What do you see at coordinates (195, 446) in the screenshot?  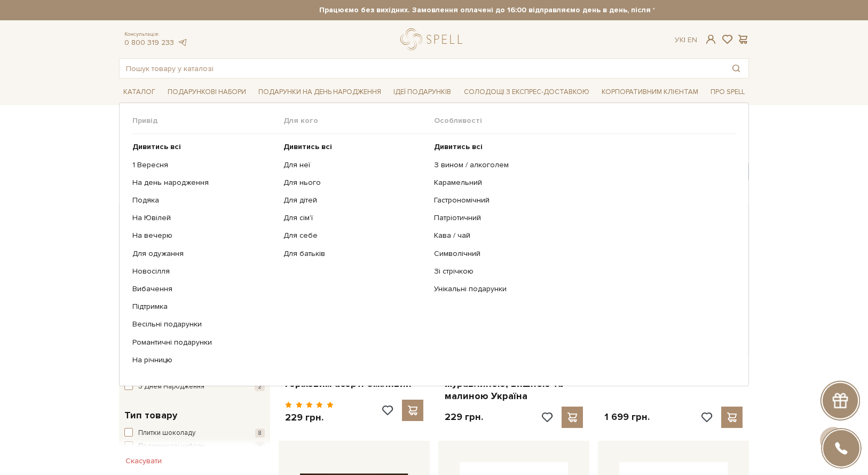 I see `button: Подарункові набори 9` at bounding box center [195, 446].